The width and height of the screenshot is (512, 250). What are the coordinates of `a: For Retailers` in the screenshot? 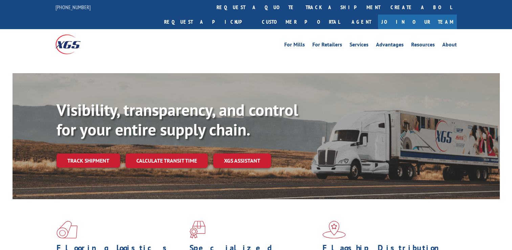 It's located at (327, 46).